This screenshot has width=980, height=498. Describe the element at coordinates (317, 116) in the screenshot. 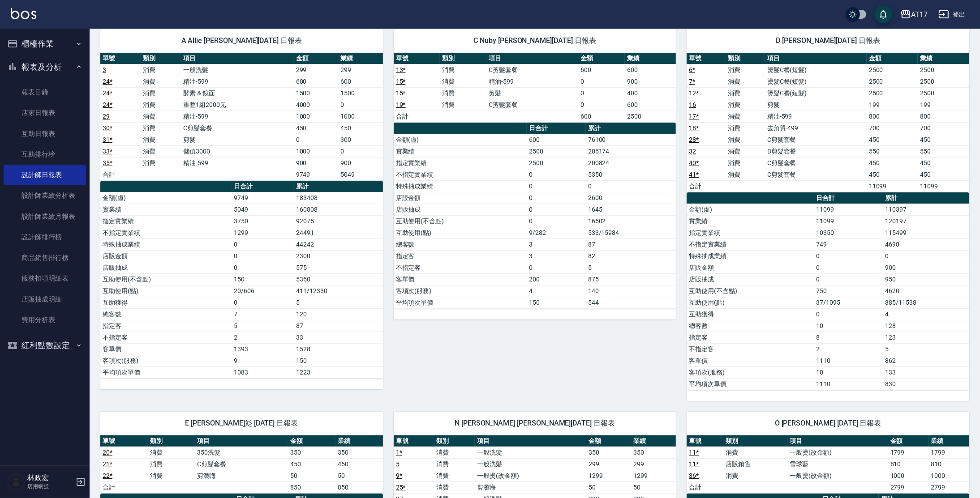

I see `td: 1000` at that location.